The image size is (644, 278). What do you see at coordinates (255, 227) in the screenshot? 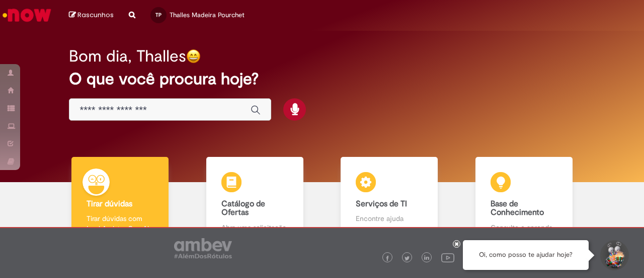
I see `p: Abra uma solicitação` at bounding box center [255, 227].